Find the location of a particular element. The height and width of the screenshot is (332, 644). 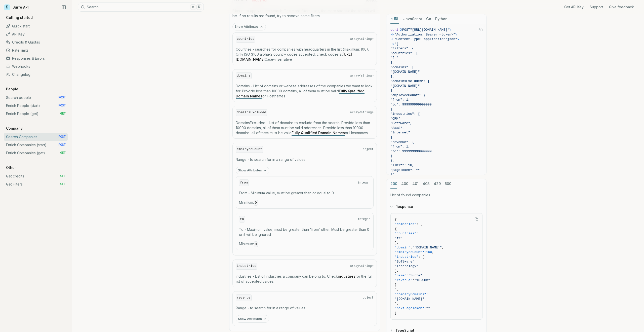

a: Quick start is located at coordinates (36, 26).